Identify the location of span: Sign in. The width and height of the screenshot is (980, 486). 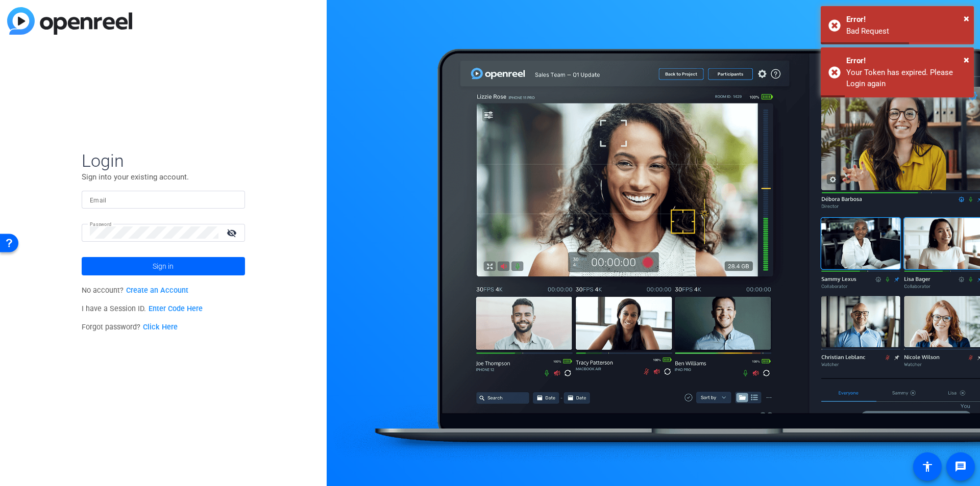
(163, 267).